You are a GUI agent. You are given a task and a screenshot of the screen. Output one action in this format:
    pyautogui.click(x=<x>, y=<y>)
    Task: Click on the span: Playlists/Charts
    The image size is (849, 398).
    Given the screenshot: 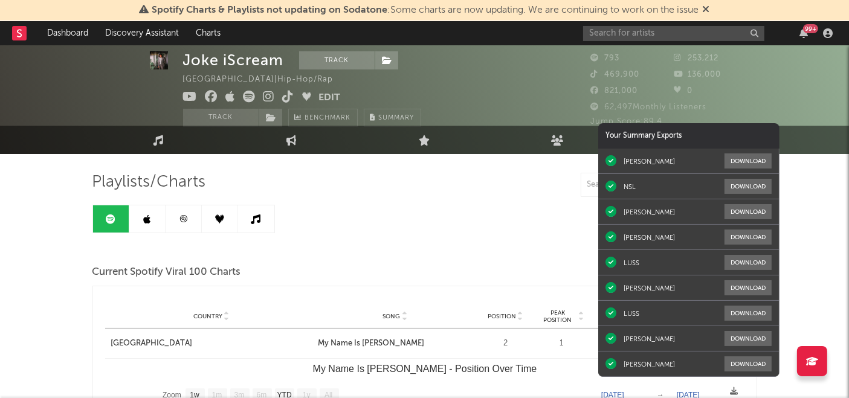 What is the action you would take?
    pyautogui.click(x=149, y=182)
    